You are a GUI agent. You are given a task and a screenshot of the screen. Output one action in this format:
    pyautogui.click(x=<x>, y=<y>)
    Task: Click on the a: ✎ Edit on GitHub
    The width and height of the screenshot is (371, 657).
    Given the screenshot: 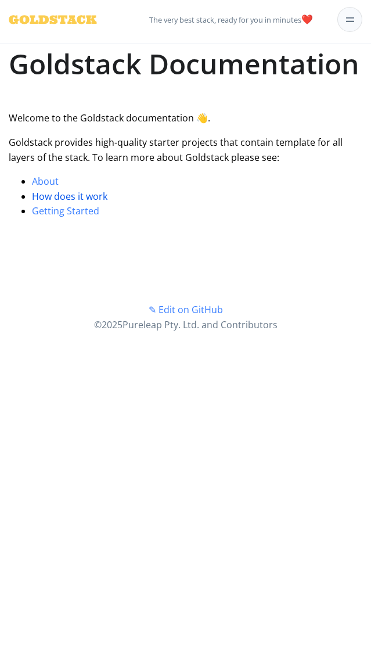 What is the action you would take?
    pyautogui.click(x=186, y=310)
    